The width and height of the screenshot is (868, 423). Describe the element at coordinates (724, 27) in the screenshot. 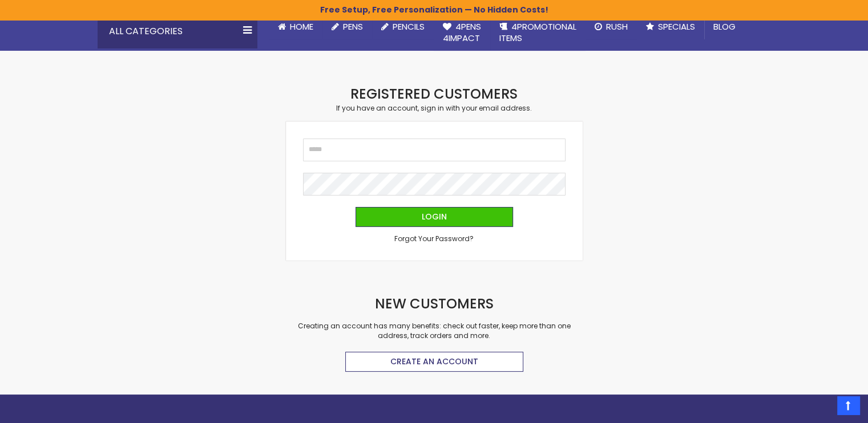

I see `a: Blog` at that location.